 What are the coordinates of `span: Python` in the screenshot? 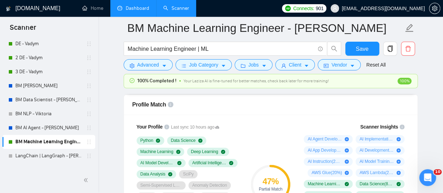 It's located at (147, 140).